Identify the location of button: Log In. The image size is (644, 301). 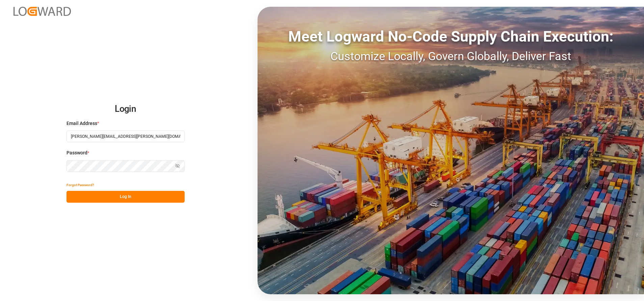
(125, 197).